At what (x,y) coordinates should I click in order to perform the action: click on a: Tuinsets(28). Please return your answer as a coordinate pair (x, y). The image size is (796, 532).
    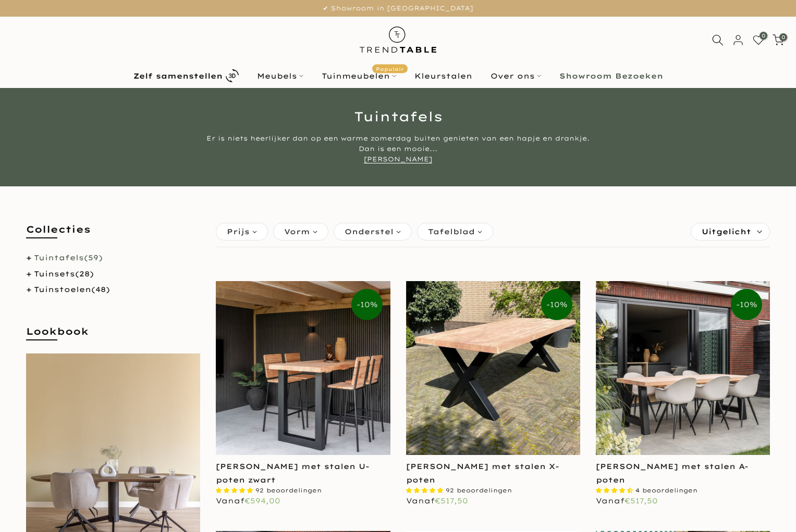
    Looking at the image, I should click on (63, 273).